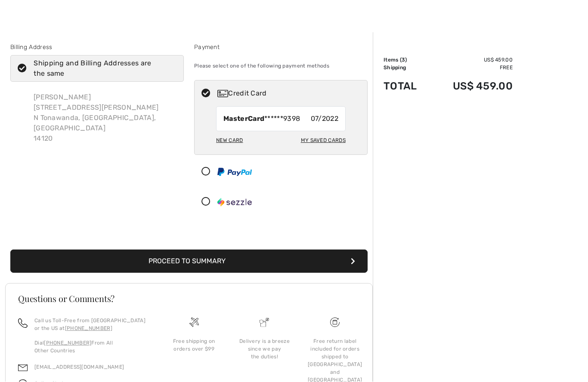  I want to click on td: Free, so click(471, 68).